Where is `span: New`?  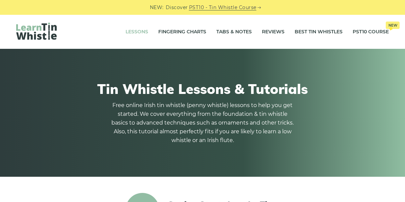 span: New is located at coordinates (392, 25).